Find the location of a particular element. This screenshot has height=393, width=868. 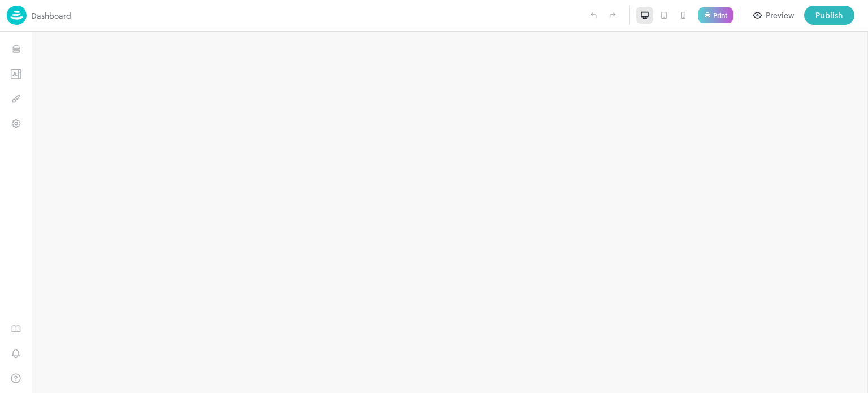

button: Preview is located at coordinates (774, 15).